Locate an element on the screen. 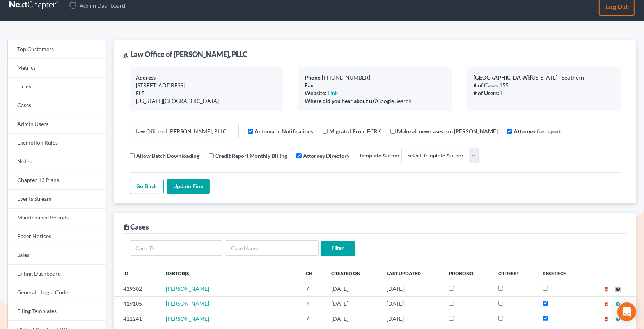 The width and height of the screenshot is (644, 329). b: Website: is located at coordinates (316, 93).